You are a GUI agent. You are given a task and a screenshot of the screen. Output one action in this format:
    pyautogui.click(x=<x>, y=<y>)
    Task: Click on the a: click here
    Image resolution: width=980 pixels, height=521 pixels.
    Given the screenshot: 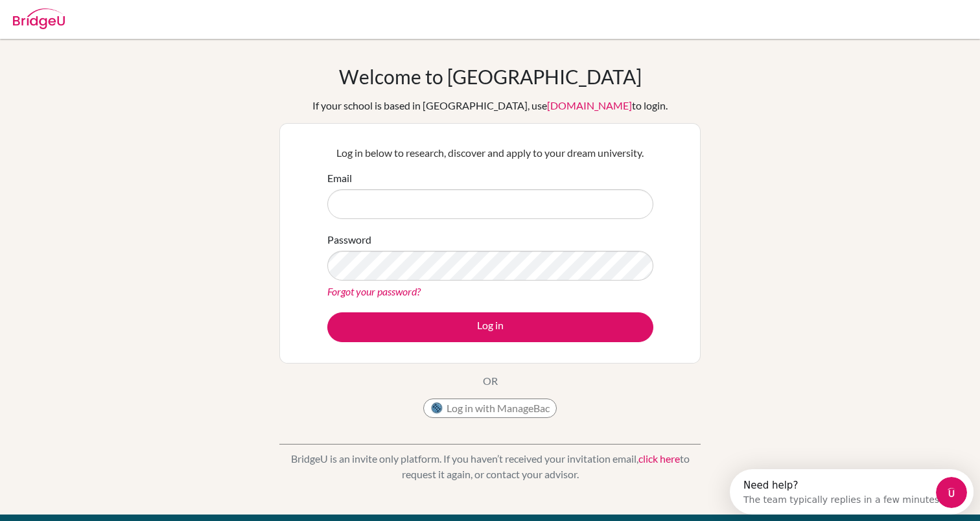 What is the action you would take?
    pyautogui.click(x=660, y=458)
    